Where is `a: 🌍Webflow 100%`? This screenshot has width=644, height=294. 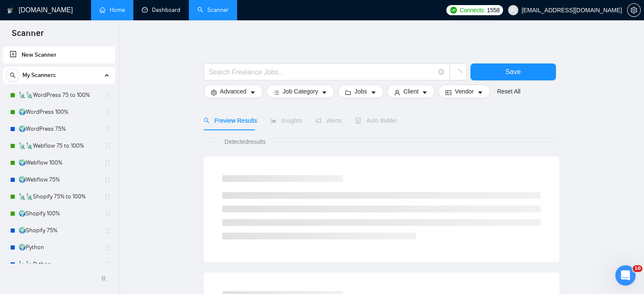
a: 🌍Webflow 100% is located at coordinates (59, 163).